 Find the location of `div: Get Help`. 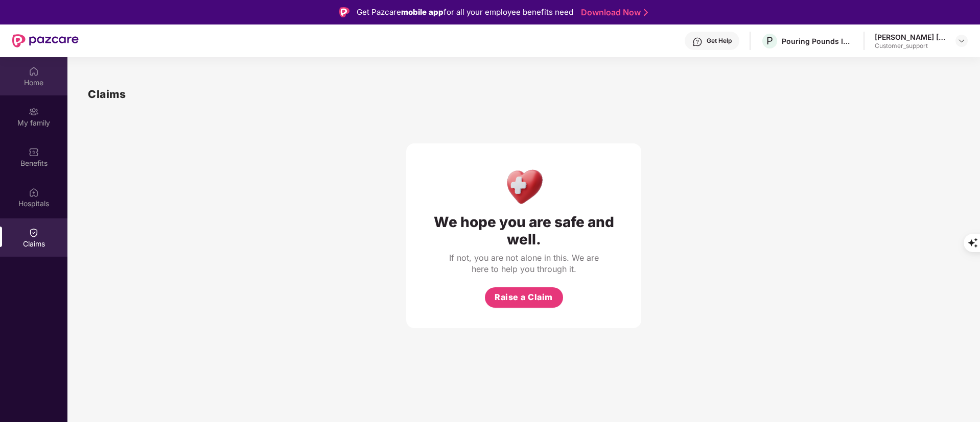

div: Get Help is located at coordinates (719, 41).